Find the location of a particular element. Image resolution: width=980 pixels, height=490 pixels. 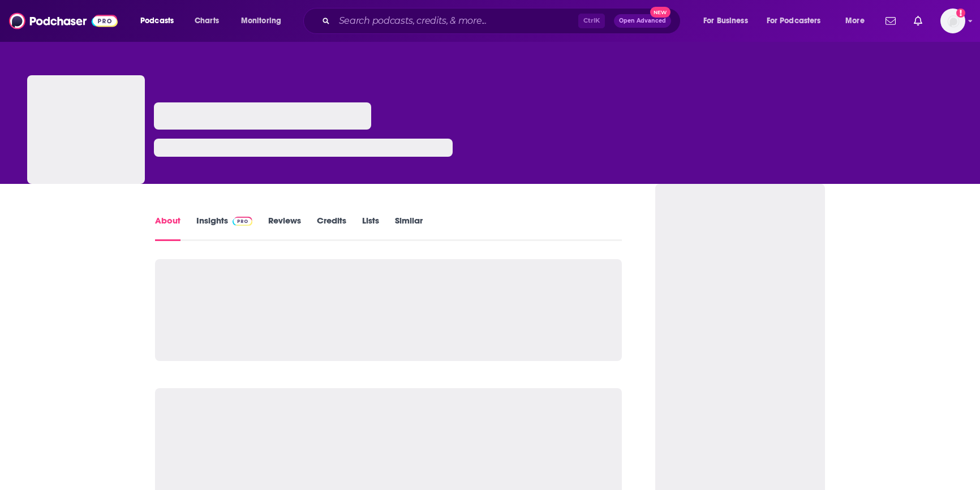

span: For Podcasters is located at coordinates (794, 21).